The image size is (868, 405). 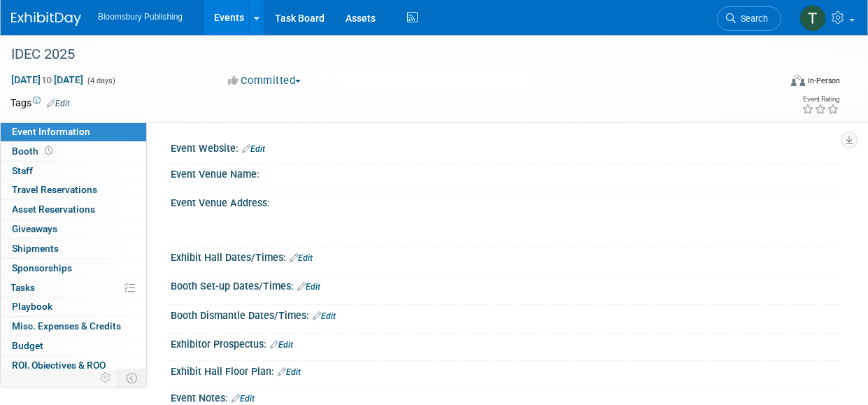 I want to click on span: Staff, so click(x=23, y=171).